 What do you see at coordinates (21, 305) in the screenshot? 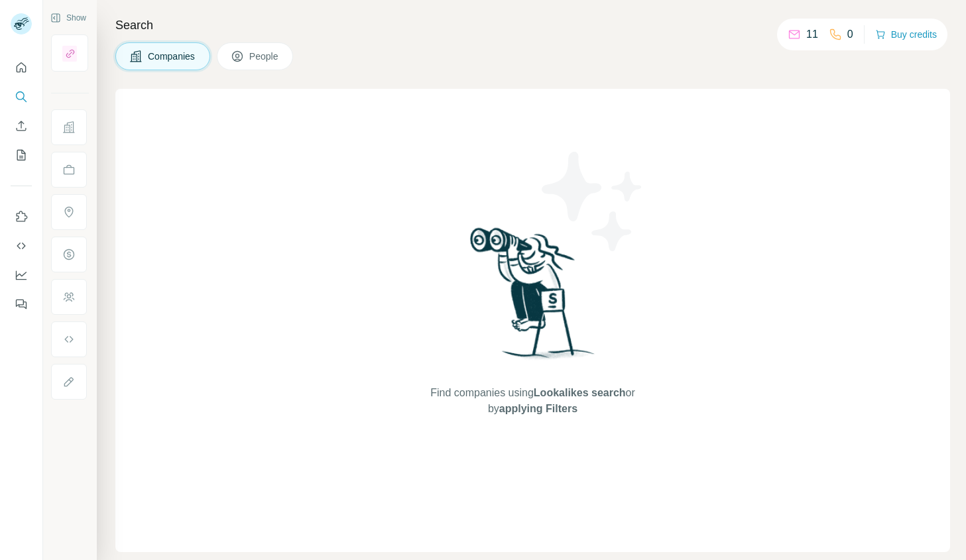
I see `button: Feedback` at bounding box center [21, 305].